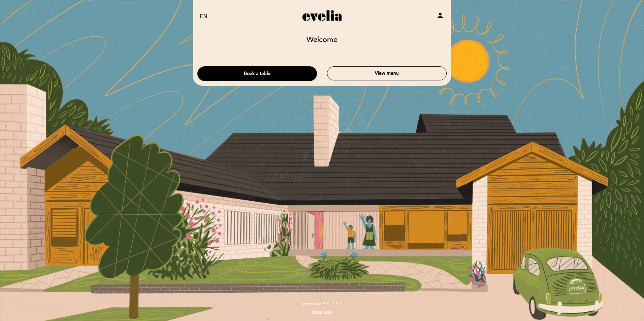 The image size is (644, 321). I want to click on button: Book a table, so click(257, 73).